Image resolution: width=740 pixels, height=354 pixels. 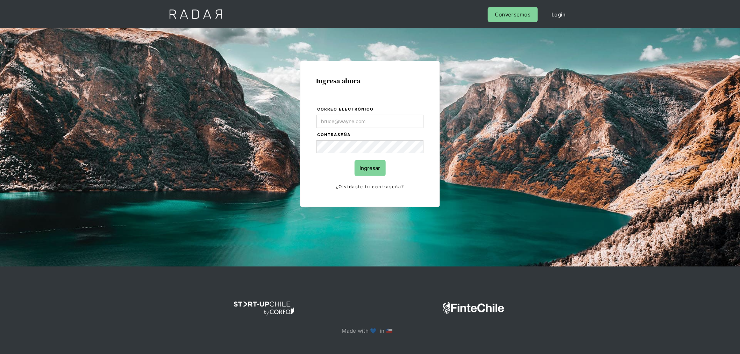 I want to click on p: Made with 💙 in 🇨🇱, so click(x=370, y=331).